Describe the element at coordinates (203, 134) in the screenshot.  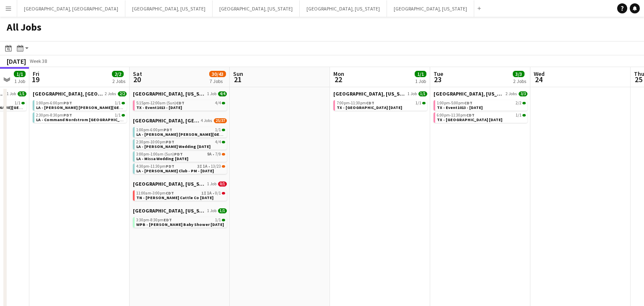
I see `span: LA - Tom Ford Beverly Hills 9.20.25` at that location.